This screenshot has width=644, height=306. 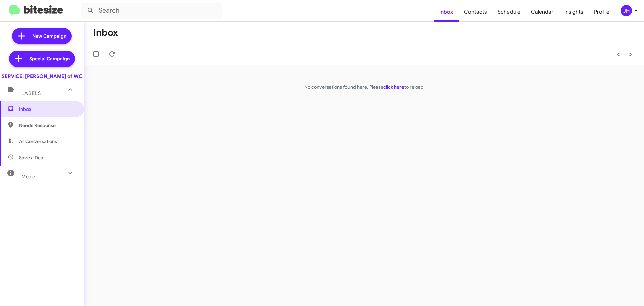 I want to click on button: Previous, so click(x=618, y=54).